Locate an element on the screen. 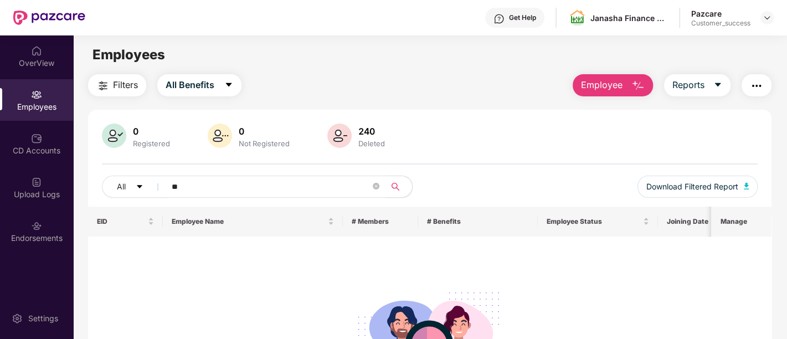 Image resolution: width=787 pixels, height=339 pixels. img: svg+xml;base64,PHN2ZyBpZD0iRHJvcGRvd24tMzJ4MzIiIHhtbG5zPSJodHRwOi8vd3d3LnczLm9yZy8yMDAwL3N2ZyIgd2... is located at coordinates (767, 18).